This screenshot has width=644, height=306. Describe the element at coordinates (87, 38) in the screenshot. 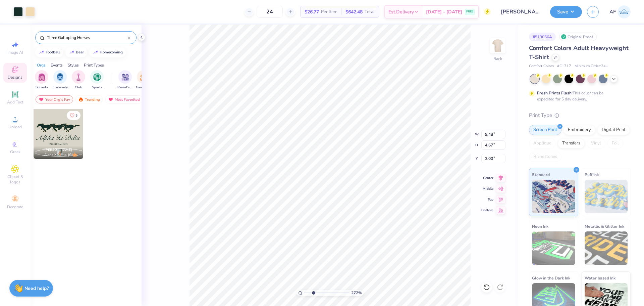

I see `input: Try "Alpha"` at that location.